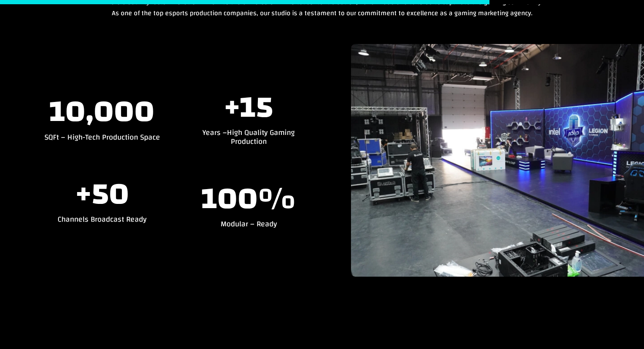 This screenshot has height=349, width=644. I want to click on div: Chat Widget, so click(623, 329).